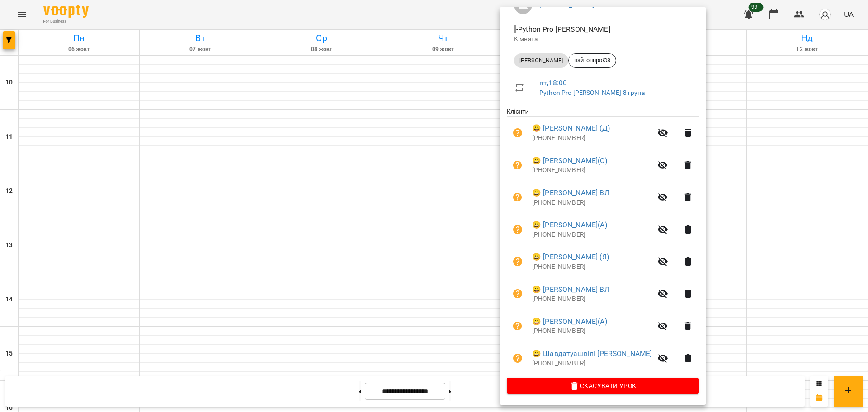 The width and height of the screenshot is (868, 412). Describe the element at coordinates (553, 83) in the screenshot. I see `a: пт , 18:00` at that location.